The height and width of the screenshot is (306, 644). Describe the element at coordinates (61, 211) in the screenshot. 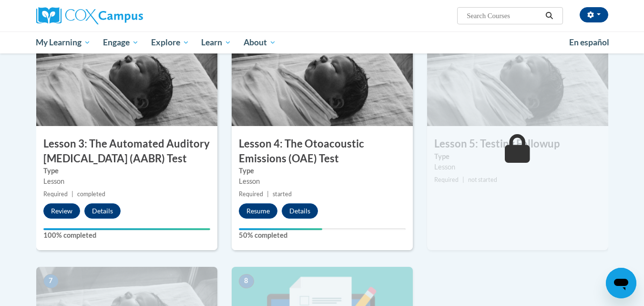

I see `button: Review` at that location.